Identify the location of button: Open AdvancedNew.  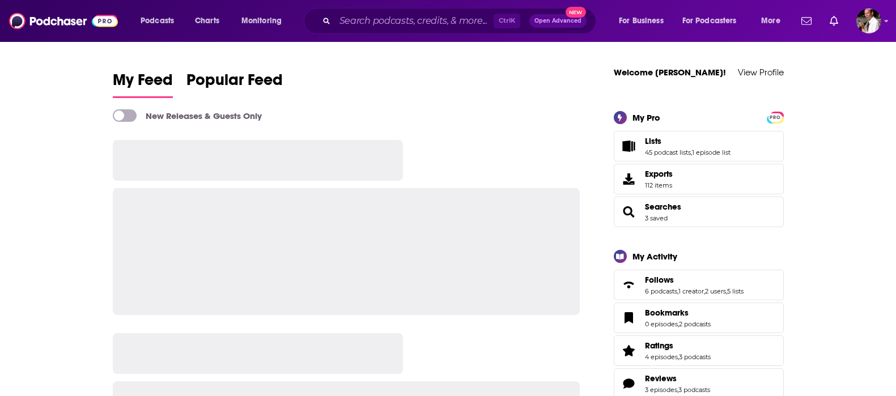
(558, 21).